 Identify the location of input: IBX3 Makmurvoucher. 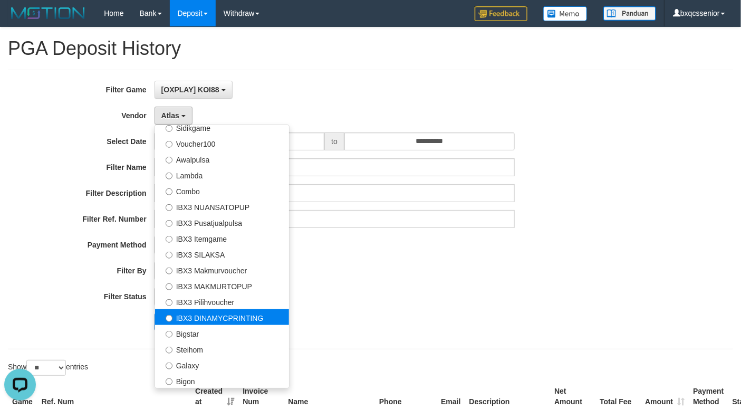
(169, 271).